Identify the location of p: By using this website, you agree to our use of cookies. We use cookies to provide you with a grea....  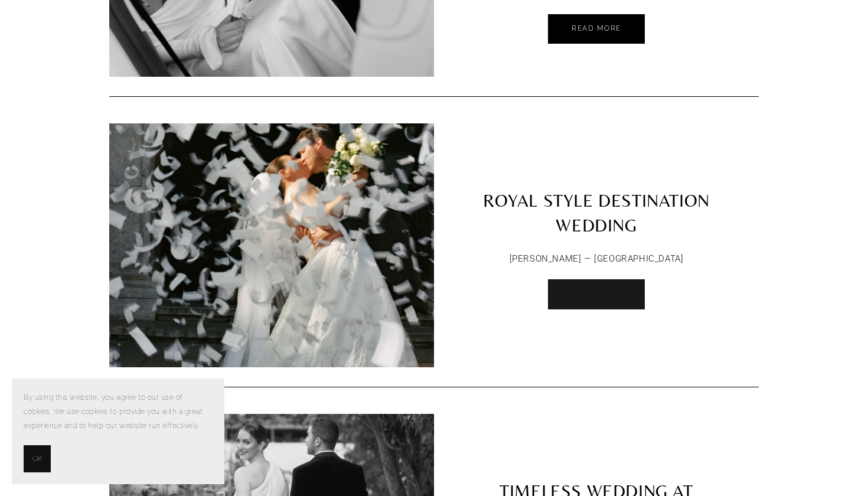
(118, 412).